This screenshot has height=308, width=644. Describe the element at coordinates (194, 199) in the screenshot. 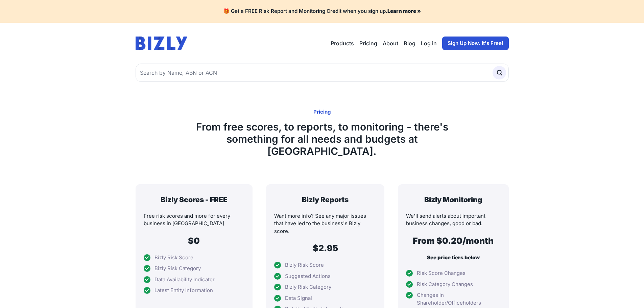

I see `h3: Bizly Scores - FREE` at that location.